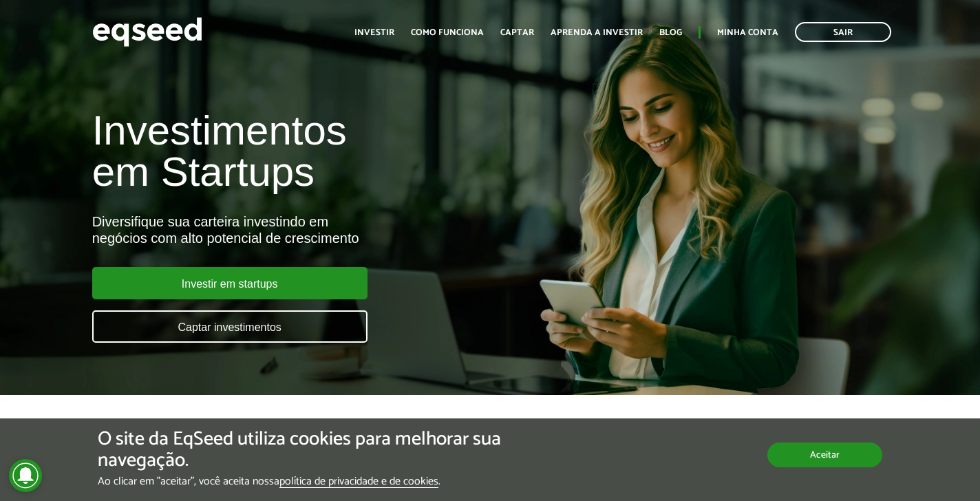  What do you see at coordinates (747, 32) in the screenshot?
I see `a: Minha conta` at bounding box center [747, 32].